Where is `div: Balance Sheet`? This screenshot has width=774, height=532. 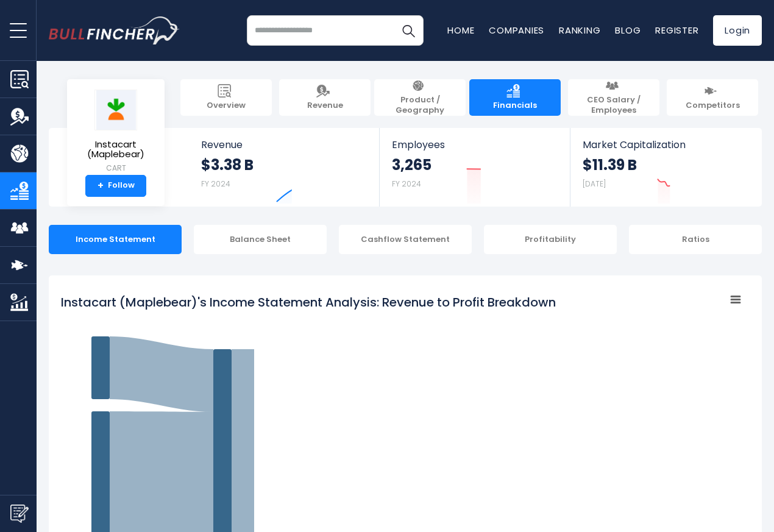
div: Balance Sheet is located at coordinates (260, 240).